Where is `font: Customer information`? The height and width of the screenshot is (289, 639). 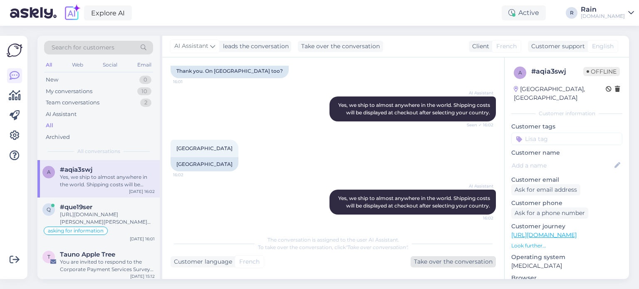 font: Customer information is located at coordinates (567, 113).